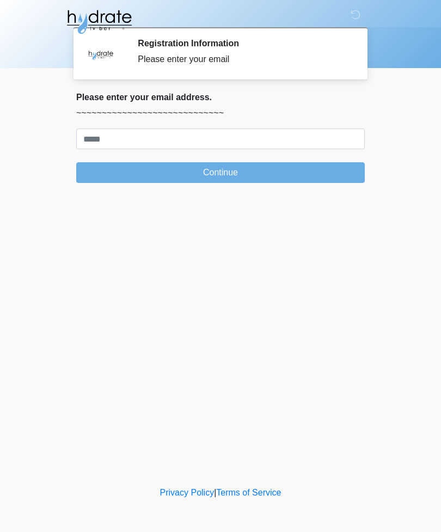  What do you see at coordinates (187, 492) in the screenshot?
I see `a: Privacy Policy` at bounding box center [187, 492].